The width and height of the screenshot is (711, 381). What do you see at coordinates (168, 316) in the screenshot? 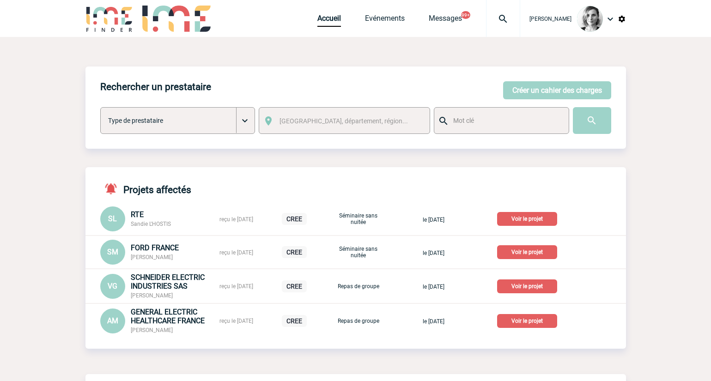
I see `span: GENERAL ELECTRIC HEALTHCARE FRANCE` at bounding box center [168, 316].